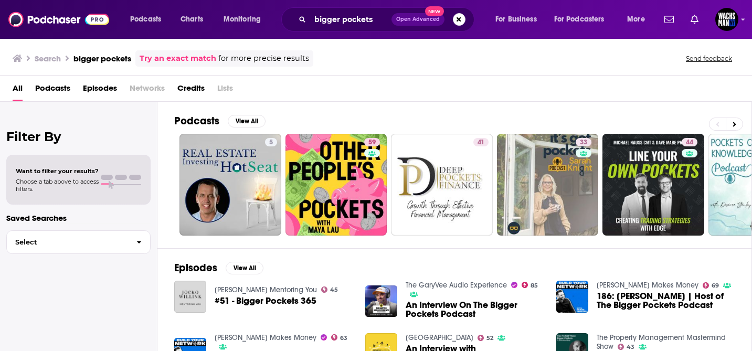 The image size is (752, 351). What do you see at coordinates (418, 19) in the screenshot?
I see `span: Open Advanced` at bounding box center [418, 19].